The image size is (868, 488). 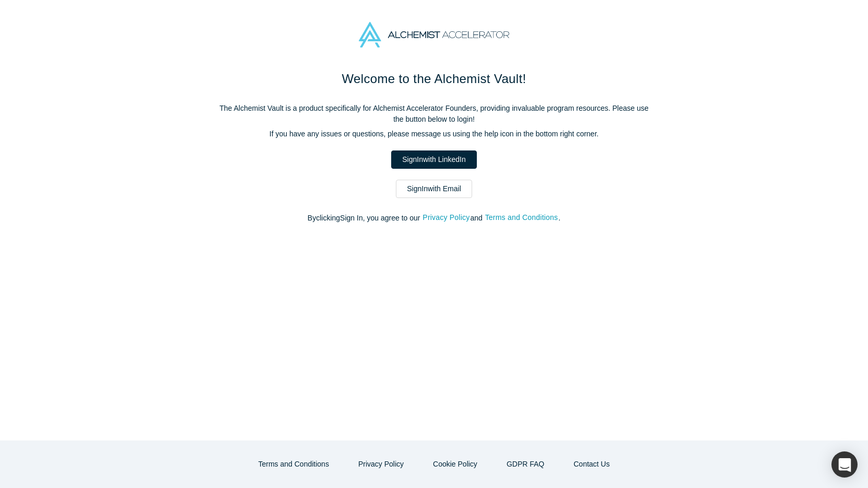 I want to click on button: Cookie Policy, so click(x=455, y=464).